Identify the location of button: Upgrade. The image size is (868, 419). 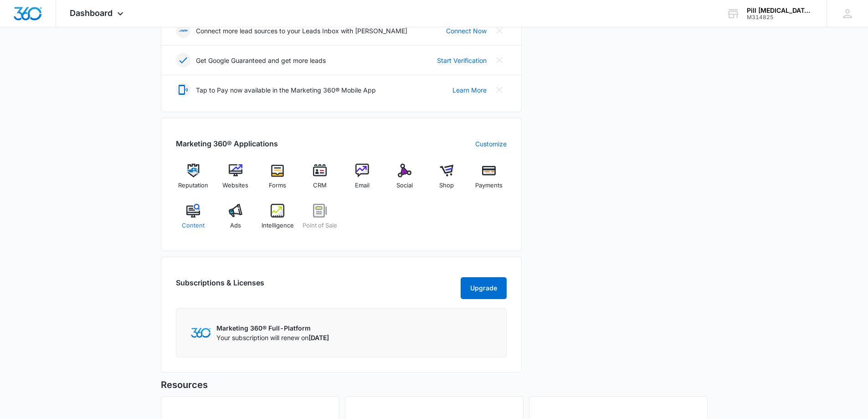
(484, 288).